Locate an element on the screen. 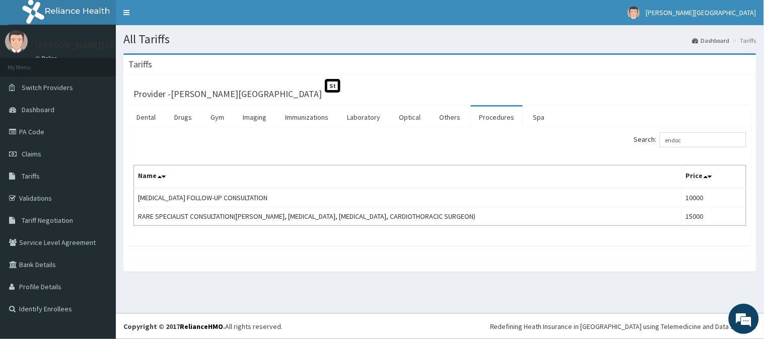 The height and width of the screenshot is (339, 764). a: Others is located at coordinates (450, 117).